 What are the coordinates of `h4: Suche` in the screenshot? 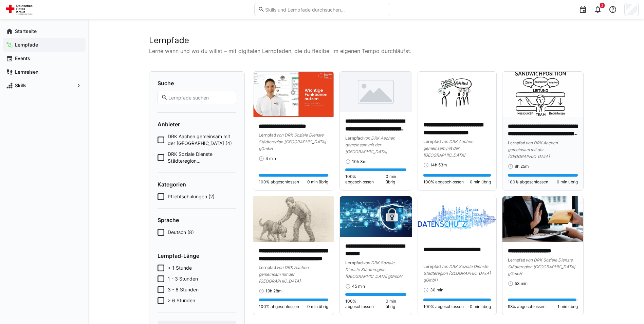 It's located at (197, 83).